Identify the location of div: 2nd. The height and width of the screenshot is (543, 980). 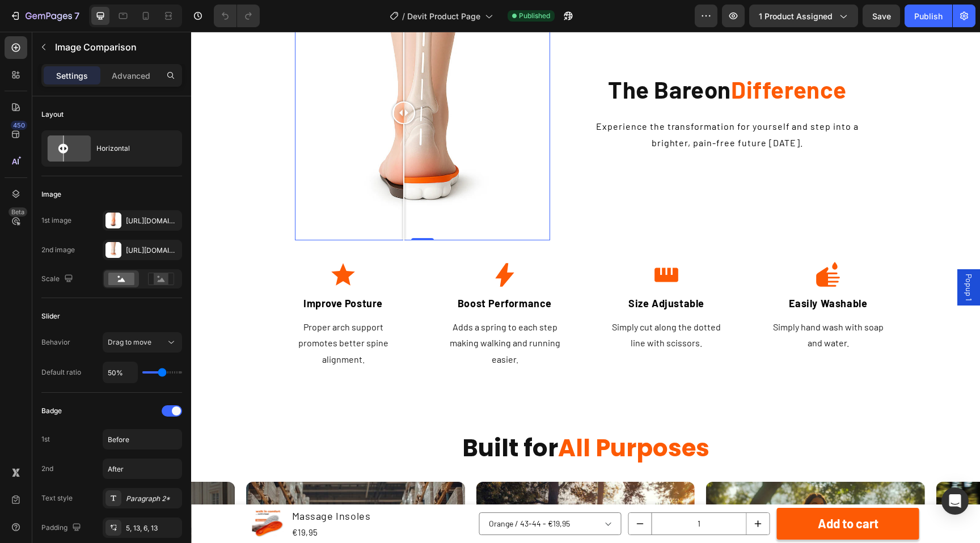
(47, 469).